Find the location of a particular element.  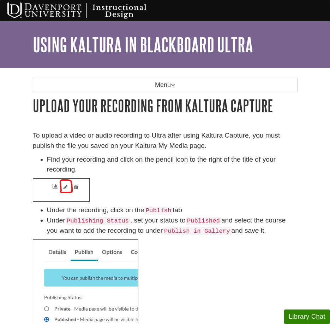

img: Davenport University Instructional Design is located at coordinates (87, 11).